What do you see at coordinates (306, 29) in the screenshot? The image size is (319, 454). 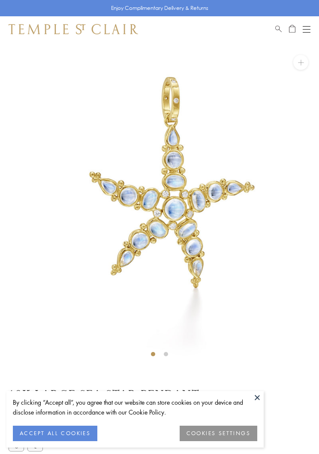 I see `button: Open navigation` at bounding box center [306, 29].